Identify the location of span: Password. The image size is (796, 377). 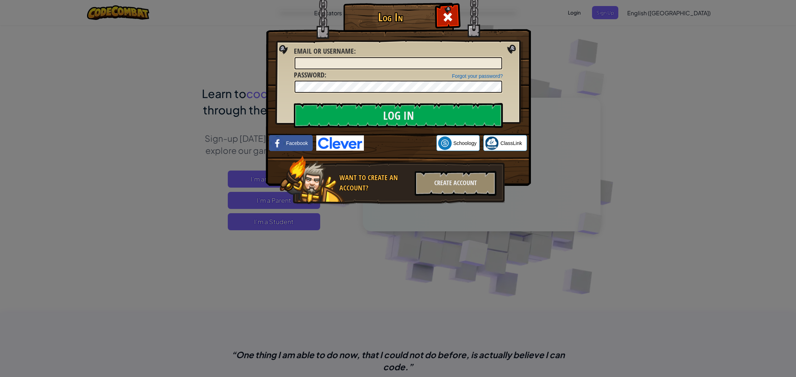
(309, 75).